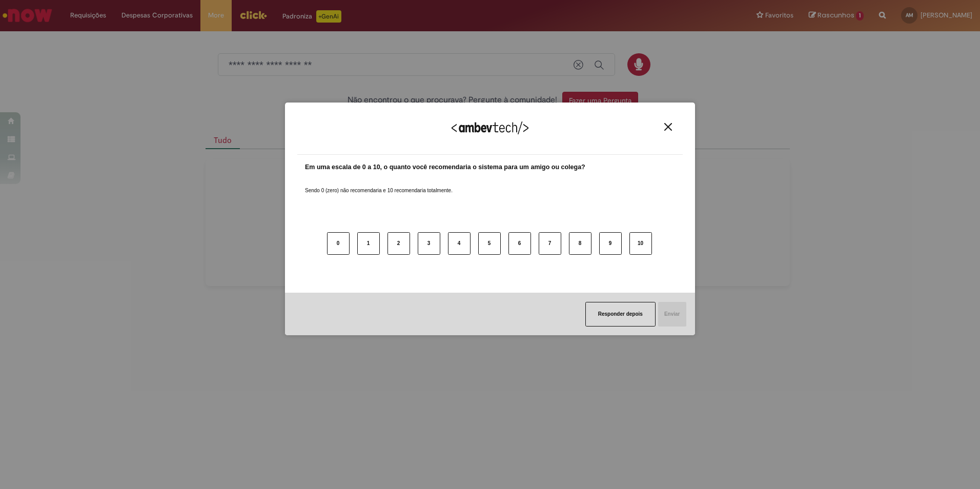 Image resolution: width=980 pixels, height=489 pixels. What do you see at coordinates (379, 185) in the screenshot?
I see `label: Sendo 0 (zero) não recomendaria e 10 recomendaria totalmente.` at bounding box center [379, 185].